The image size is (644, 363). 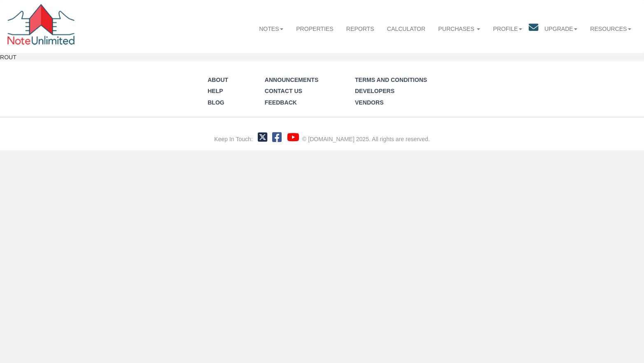 What do you see at coordinates (508, 28) in the screenshot?
I see `a: Profile` at bounding box center [508, 28].